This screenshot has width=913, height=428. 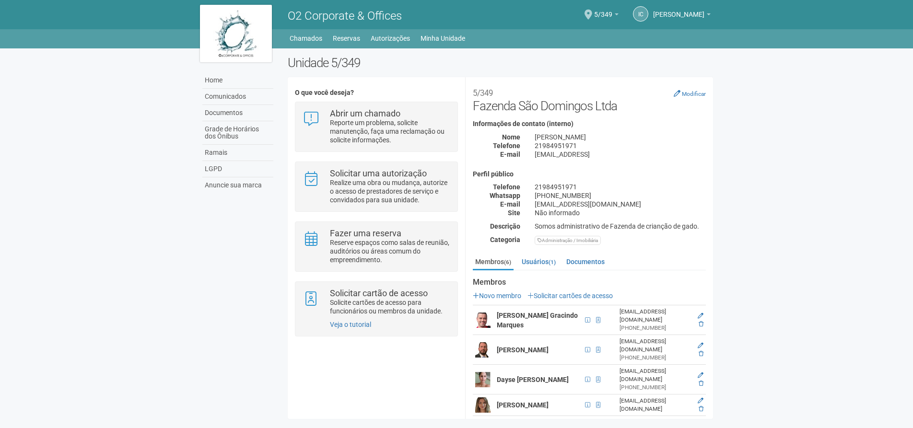 What do you see at coordinates (365, 233) in the screenshot?
I see `strong: Fazer uma reserva` at bounding box center [365, 233].